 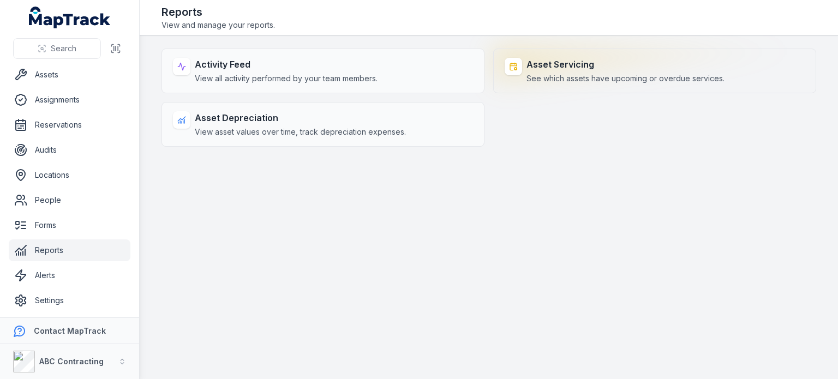 What do you see at coordinates (300, 132) in the screenshot?
I see `span: View asset values over time, track depreciation expenses.` at bounding box center [300, 132].